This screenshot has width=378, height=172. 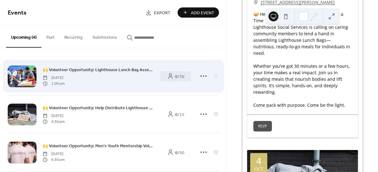 What do you see at coordinates (54, 122) in the screenshot?
I see `span: 4:30 pm` at bounding box center [54, 122].